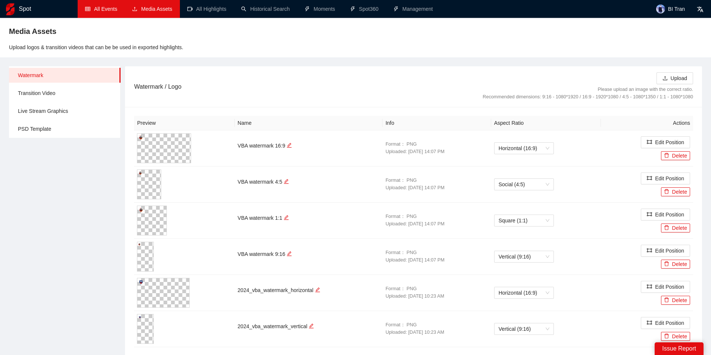  I want to click on span: Watermark, so click(66, 75).